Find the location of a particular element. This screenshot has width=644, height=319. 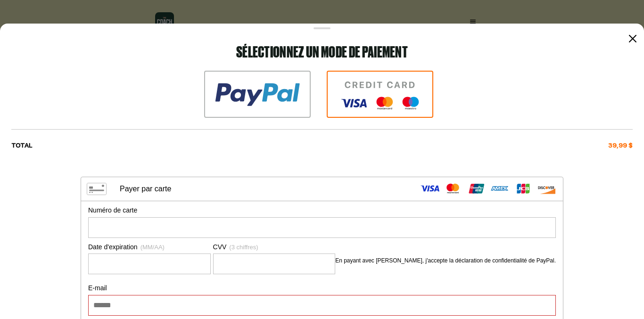

font: TOTAL is located at coordinates (22, 145).